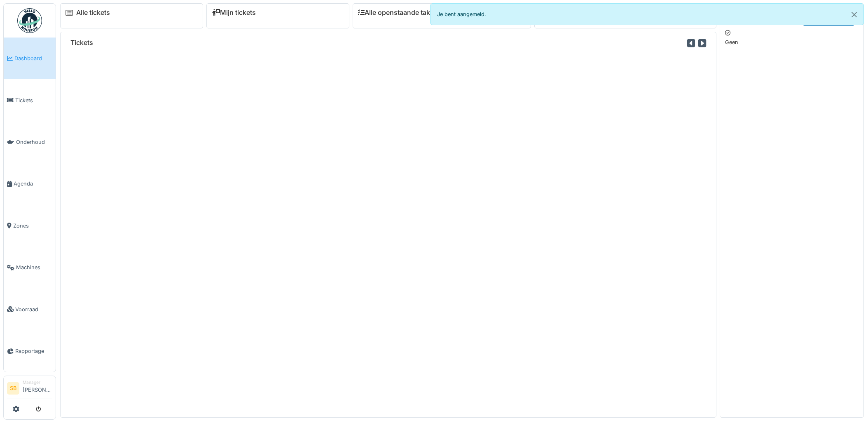  What do you see at coordinates (33, 183) in the screenshot?
I see `span: Agenda` at bounding box center [33, 183].